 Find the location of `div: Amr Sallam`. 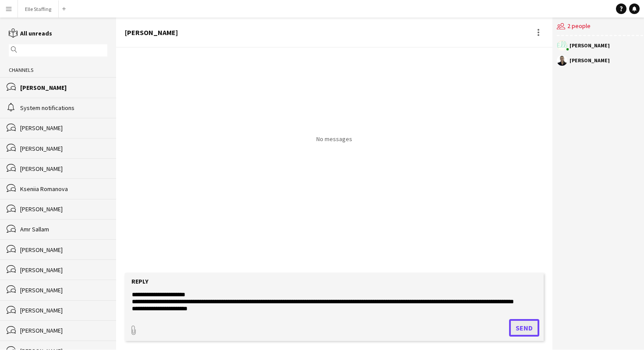

div: Amr Sallam is located at coordinates (63, 229).